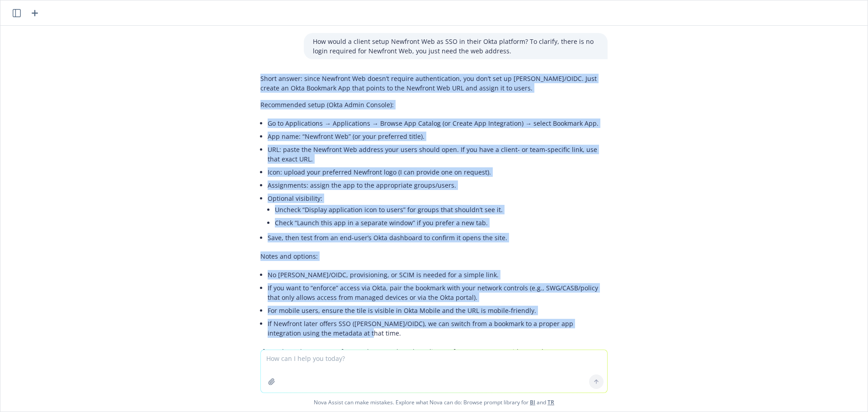 This screenshot has width=868, height=412. Describe the element at coordinates (437, 185) in the screenshot. I see `li: Assignments: assign the app to the appropriate groups/users.` at that location.